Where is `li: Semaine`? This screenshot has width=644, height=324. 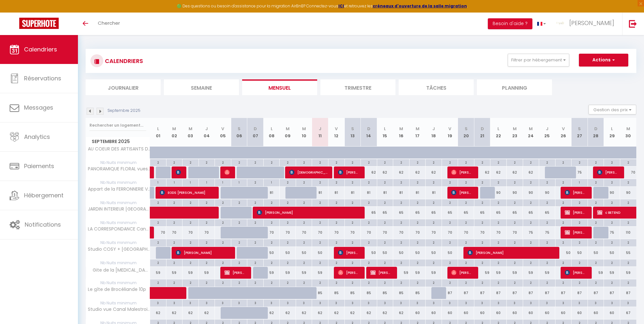
li: Semaine is located at coordinates (201, 87).